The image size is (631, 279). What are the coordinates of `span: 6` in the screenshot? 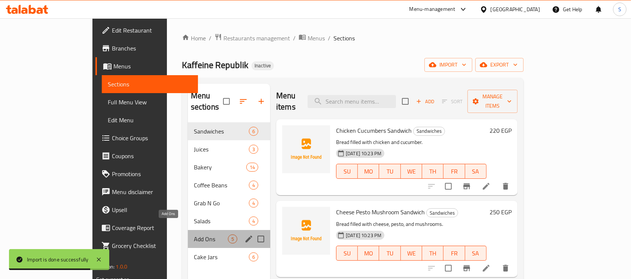 It's located at (253, 131).